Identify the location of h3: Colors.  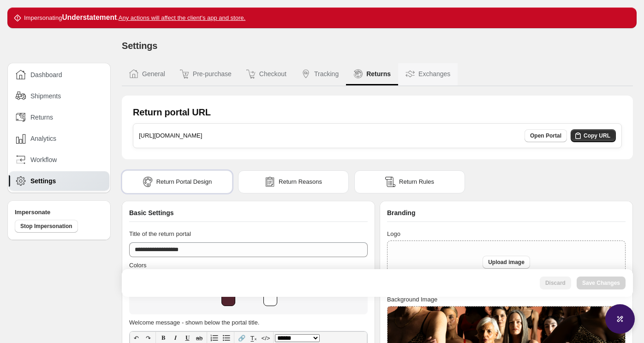
(248, 266).